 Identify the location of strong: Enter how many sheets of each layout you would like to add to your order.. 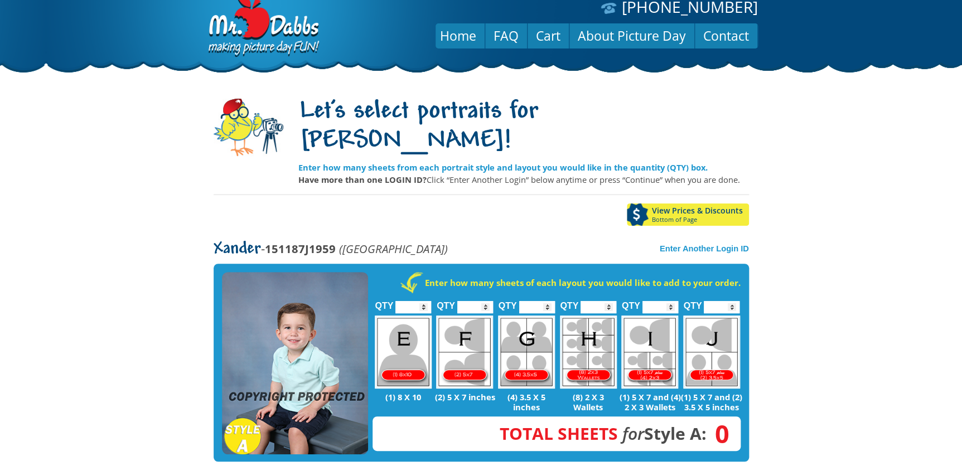
(583, 283).